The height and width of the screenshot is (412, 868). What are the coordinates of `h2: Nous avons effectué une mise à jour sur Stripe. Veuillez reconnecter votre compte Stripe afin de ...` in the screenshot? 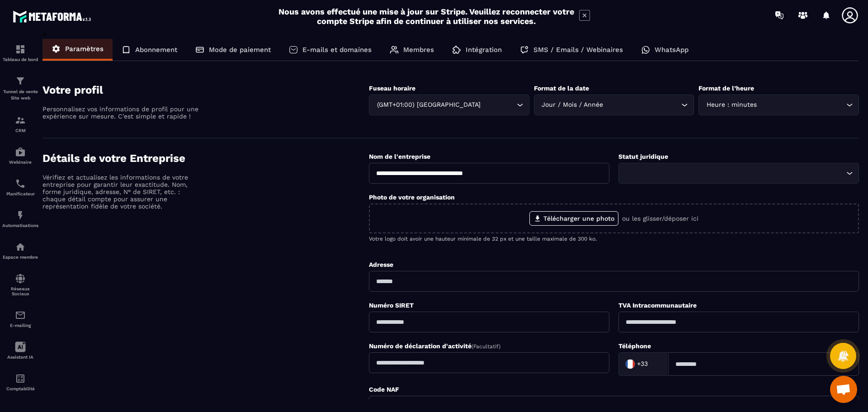 It's located at (426, 16).